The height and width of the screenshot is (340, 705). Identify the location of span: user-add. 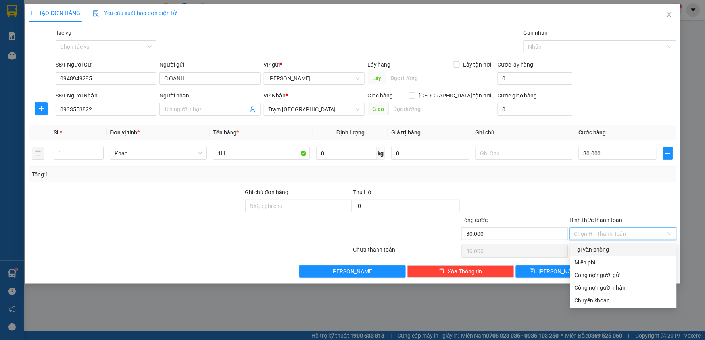
(253, 110).